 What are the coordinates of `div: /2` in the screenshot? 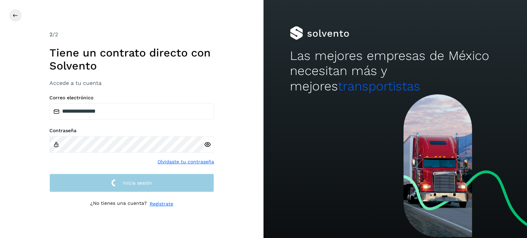 It's located at (132, 35).